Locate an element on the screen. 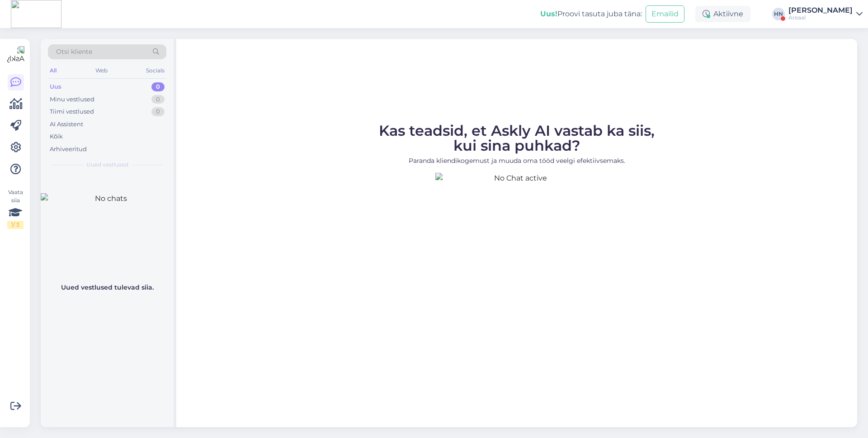 This screenshot has height=438, width=868. span: Otsi kliente is located at coordinates (74, 52).